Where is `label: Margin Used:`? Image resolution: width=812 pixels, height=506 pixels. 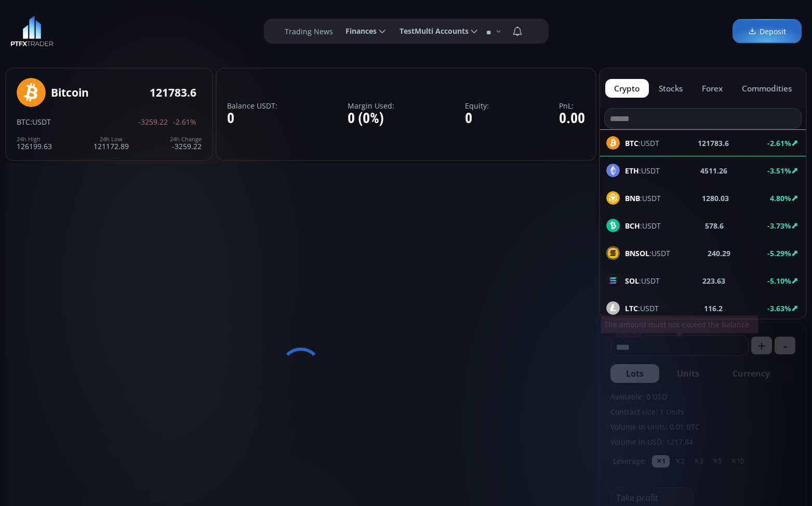
label: Margin Used: is located at coordinates (371, 105).